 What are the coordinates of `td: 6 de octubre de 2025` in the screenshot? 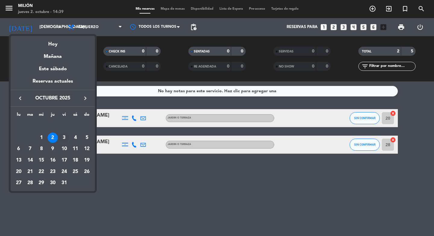 It's located at (19, 149).